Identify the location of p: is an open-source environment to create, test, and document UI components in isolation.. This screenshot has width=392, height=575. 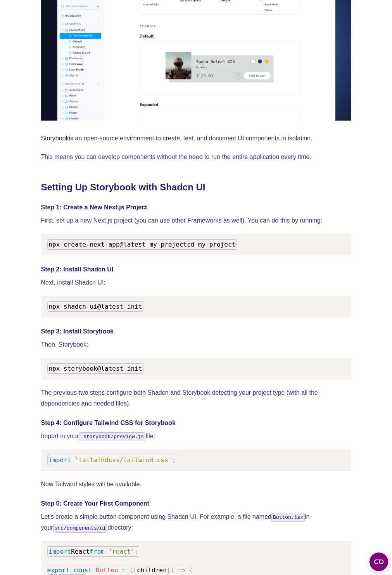
(196, 139).